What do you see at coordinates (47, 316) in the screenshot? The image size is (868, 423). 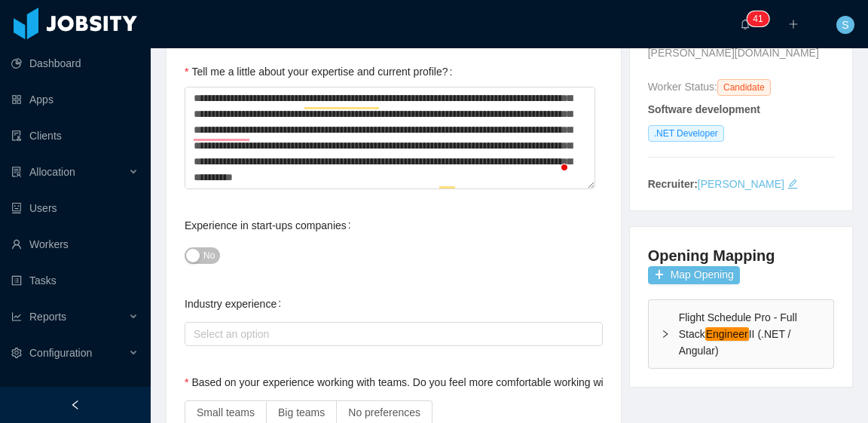 I see `span: Reports` at bounding box center [47, 316].